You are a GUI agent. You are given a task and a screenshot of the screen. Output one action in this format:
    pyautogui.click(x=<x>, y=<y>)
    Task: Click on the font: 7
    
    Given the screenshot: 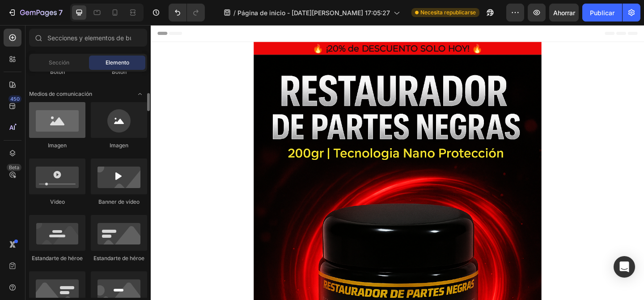 What is the action you would take?
    pyautogui.click(x=60, y=13)
    